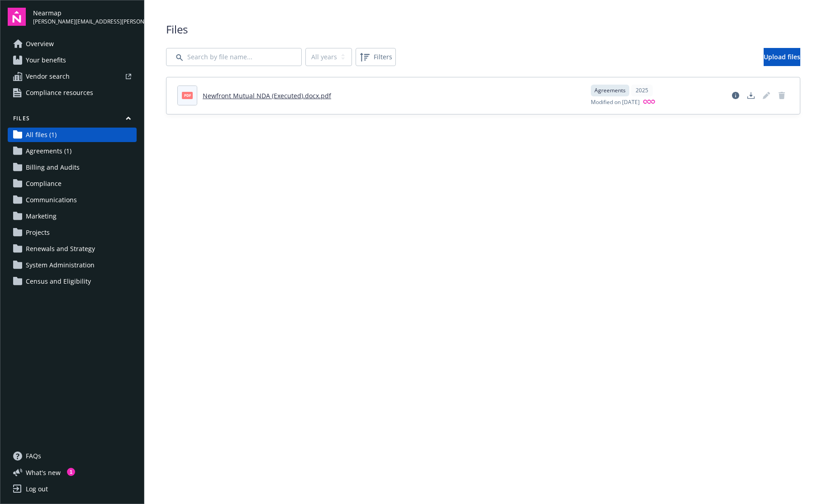 Image resolution: width=822 pixels, height=504 pixels. Describe the element at coordinates (72, 249) in the screenshot. I see `a: Renewals and Strategy` at that location.